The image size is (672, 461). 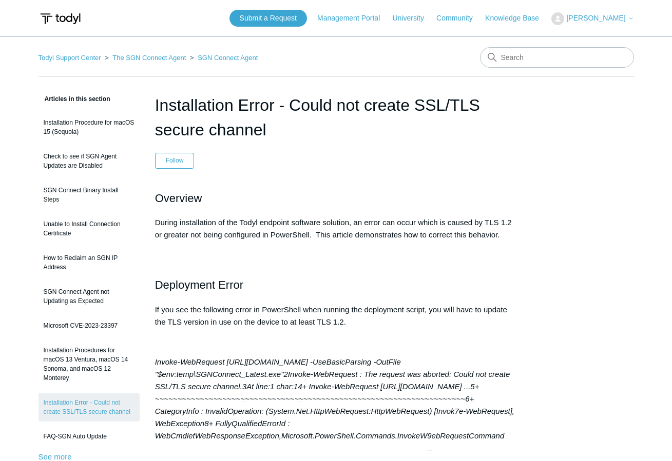 I want to click on a: SGN Connect Agent not Updating as Expected, so click(x=89, y=297).